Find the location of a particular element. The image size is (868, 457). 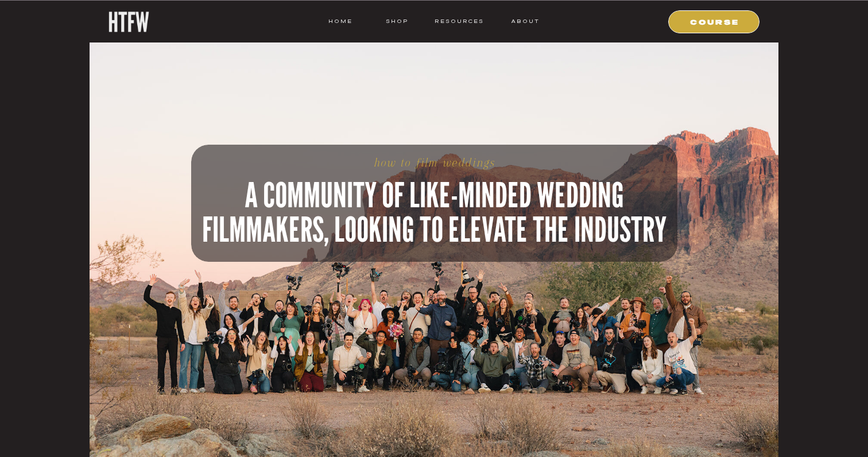

nav: HOME is located at coordinates (340, 21).